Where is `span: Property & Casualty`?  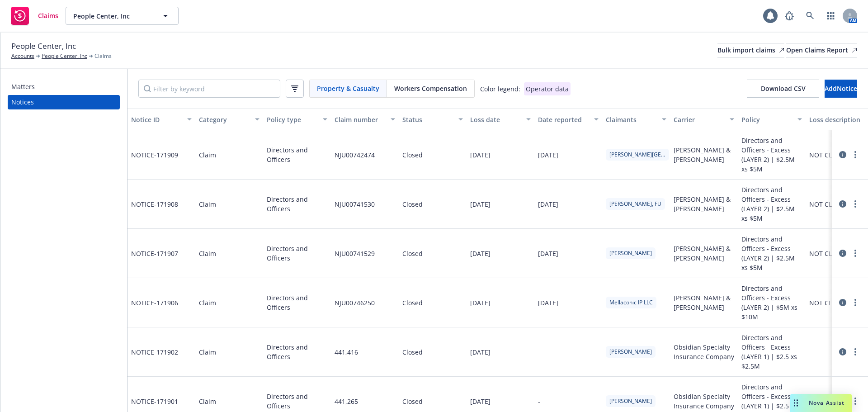 span: Property & Casualty is located at coordinates (348, 88).